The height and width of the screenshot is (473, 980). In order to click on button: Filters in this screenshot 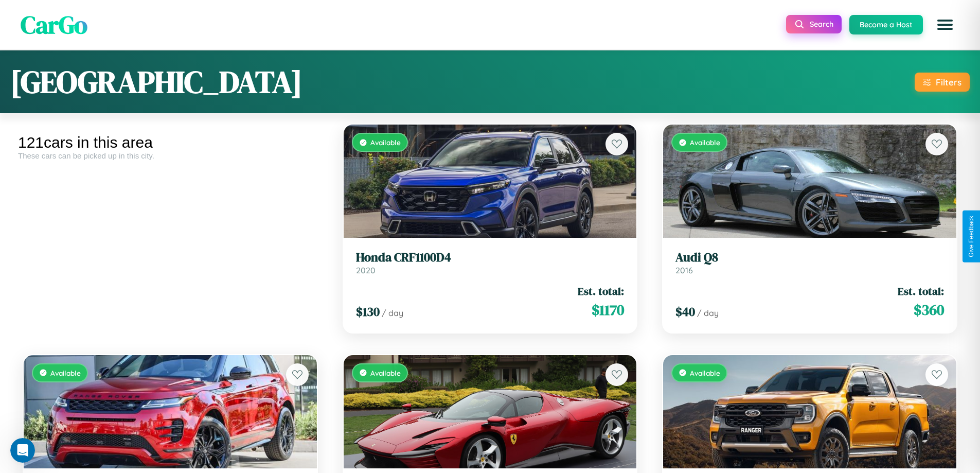, I will do `click(942, 82)`.